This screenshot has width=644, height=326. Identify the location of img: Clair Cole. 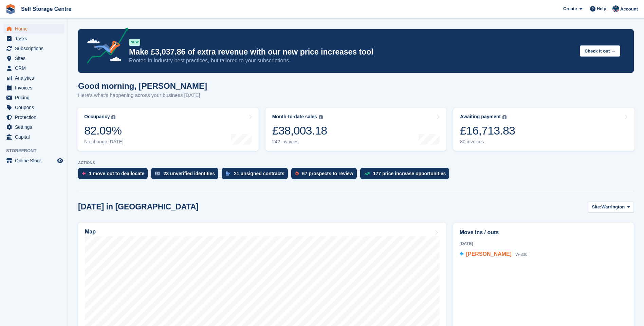
(615, 9).